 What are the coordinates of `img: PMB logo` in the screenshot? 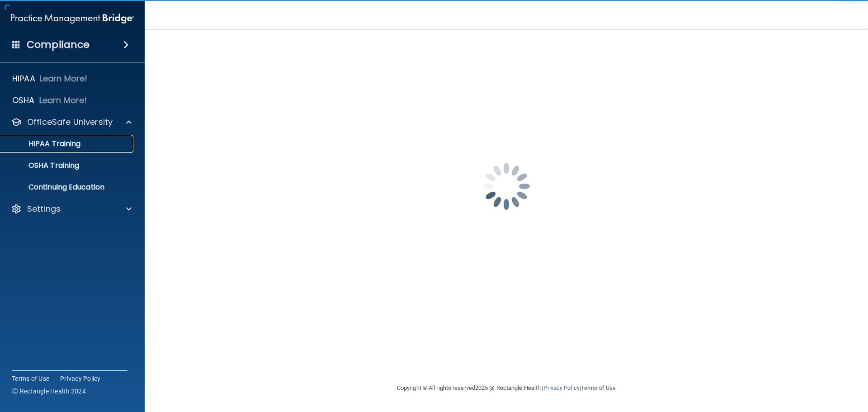 It's located at (72, 18).